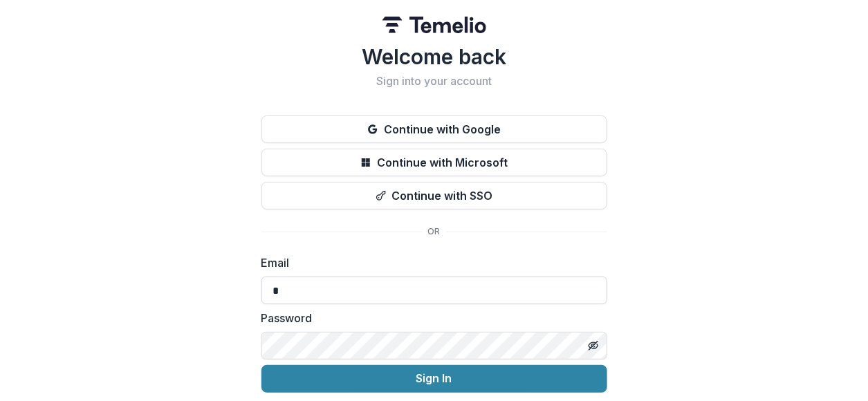 This screenshot has width=868, height=401. Describe the element at coordinates (593, 346) in the screenshot. I see `button: Toggle password visibility` at that location.